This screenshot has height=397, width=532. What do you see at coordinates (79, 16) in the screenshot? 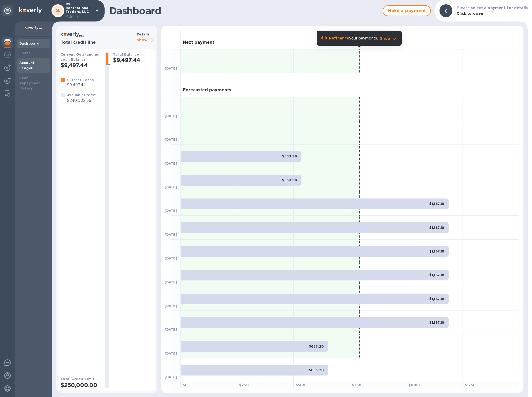
I see `p: Admin` at bounding box center [79, 16].